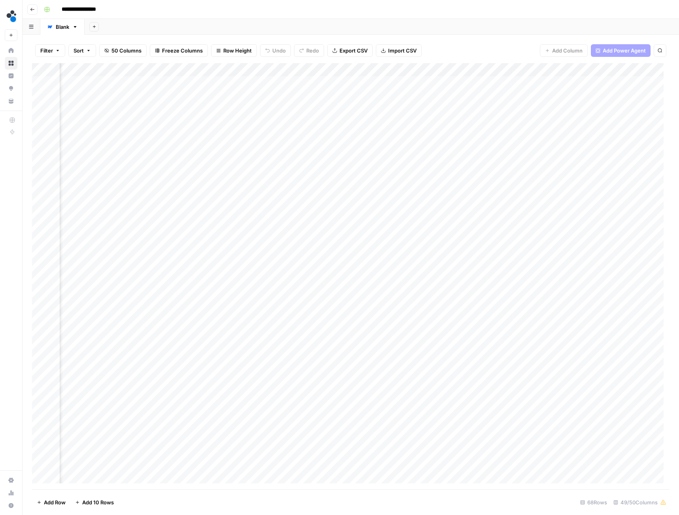 This screenshot has height=515, width=679. Describe the element at coordinates (399, 51) in the screenshot. I see `button: Import CSV` at that location.